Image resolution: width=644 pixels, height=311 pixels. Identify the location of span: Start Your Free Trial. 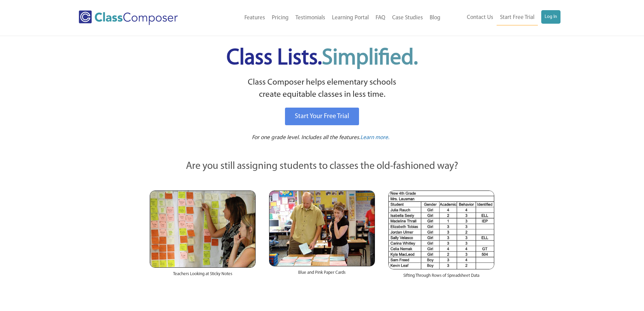
(322, 116).